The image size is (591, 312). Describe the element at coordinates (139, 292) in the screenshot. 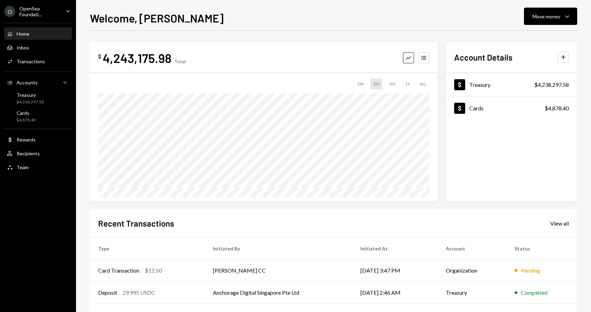

I see `div: 29,995 USDC` at that location.